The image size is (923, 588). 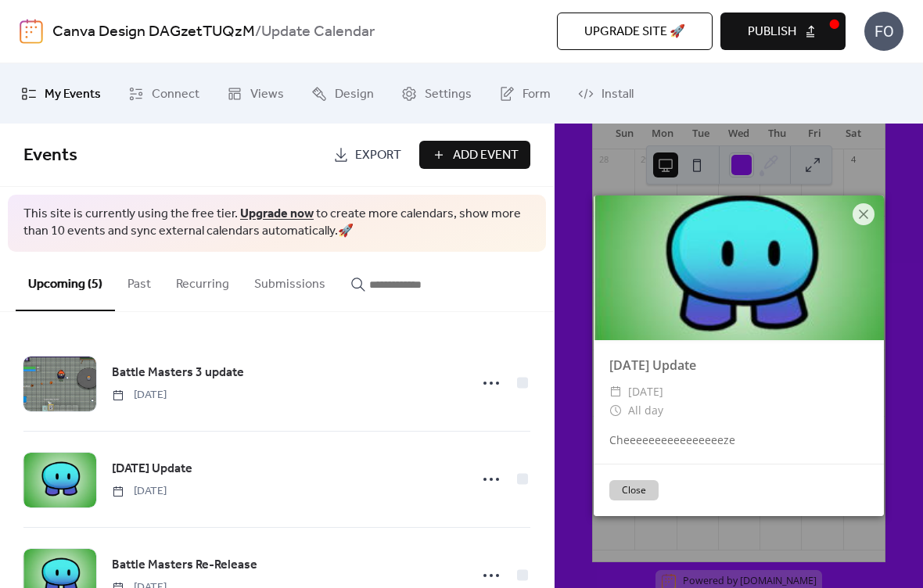 I want to click on button: Close, so click(x=633, y=490).